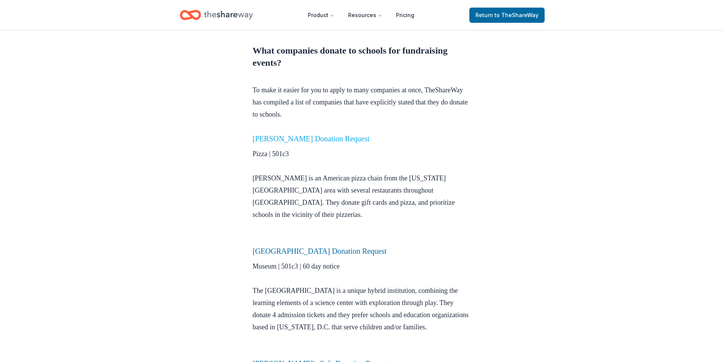  Describe the element at coordinates (362, 108) in the screenshot. I see `p: To make it easier for you to apply to many companies at once, TheShareWay has compiled a list of ...` at that location.